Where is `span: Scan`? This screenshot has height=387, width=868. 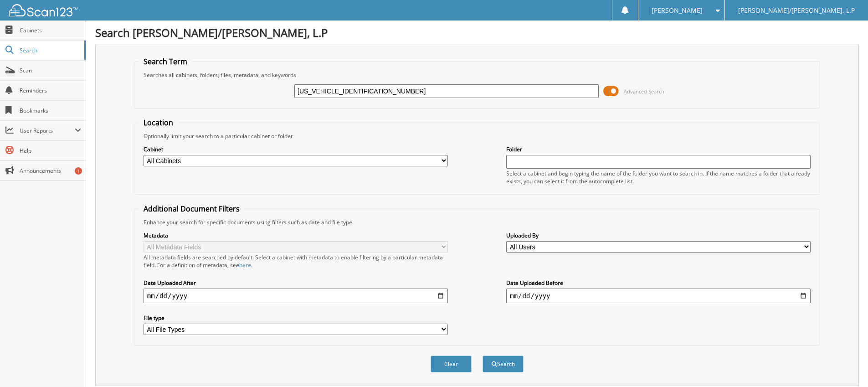 span: Scan is located at coordinates (50, 70).